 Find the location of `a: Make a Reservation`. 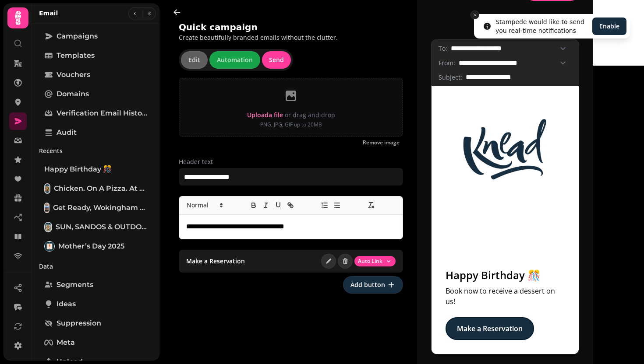

a: Make a Reservation is located at coordinates (490, 329).